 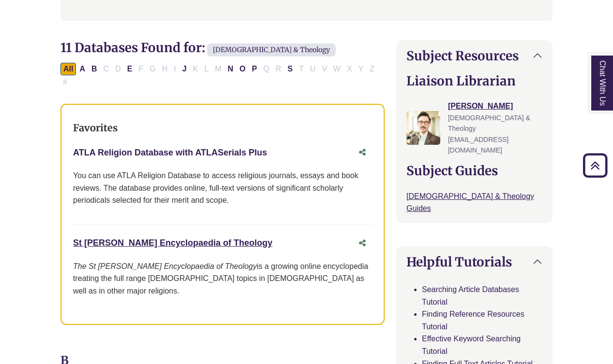 What do you see at coordinates (184, 69) in the screenshot?
I see `button: Filter Results J` at bounding box center [184, 69].